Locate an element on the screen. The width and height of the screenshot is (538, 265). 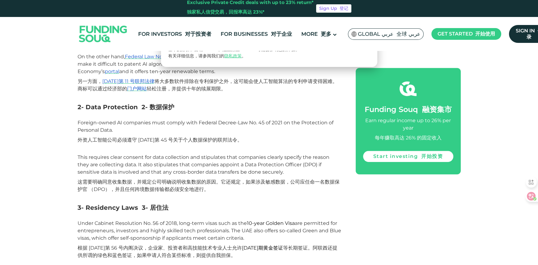
font: 本网站使用 cookie 来增强您的体验。单击“接受”，即表示您同意使用基本的分析和营销 cookie。 is located at coordinates (234, 49).